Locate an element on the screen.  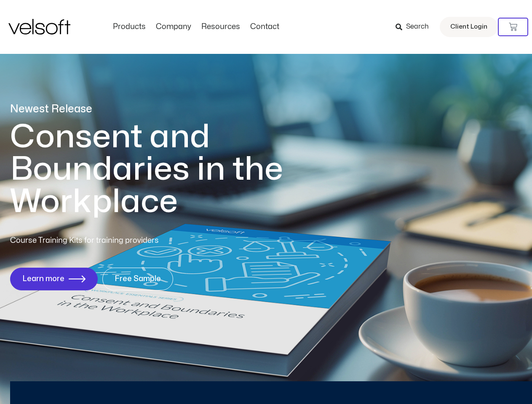
h1: Consent and Boundaries in the Workplace is located at coordinates (164, 169).